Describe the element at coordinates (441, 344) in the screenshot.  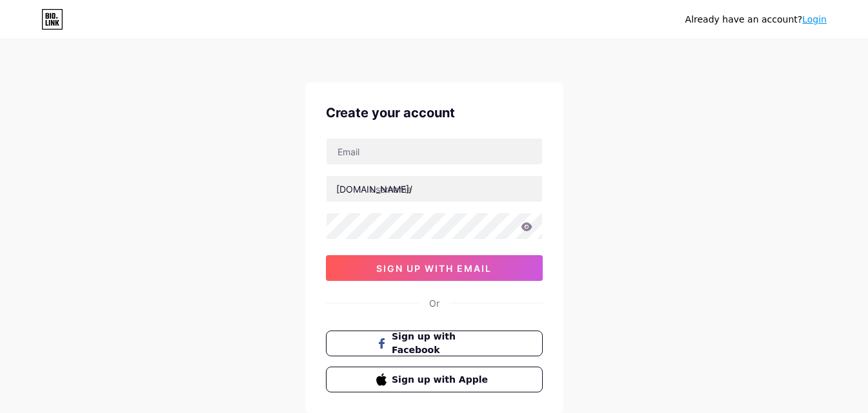
I see `span: Sign up with Facebook` at that location.